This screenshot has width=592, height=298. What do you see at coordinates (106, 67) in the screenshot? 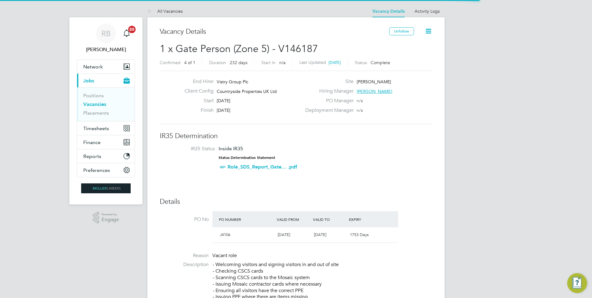
I see `button: Network` at bounding box center [106, 67].